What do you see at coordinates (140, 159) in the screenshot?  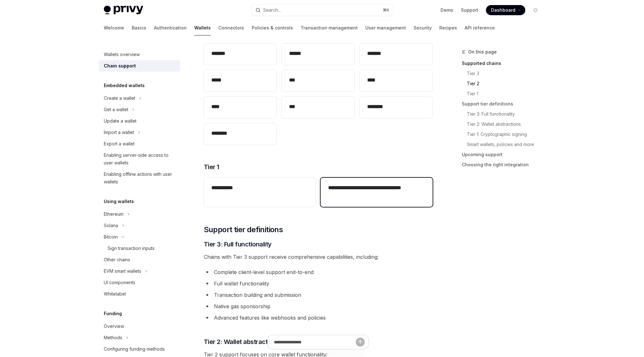 I see `div: Enabling server-side access to user wallets` at bounding box center [140, 159].